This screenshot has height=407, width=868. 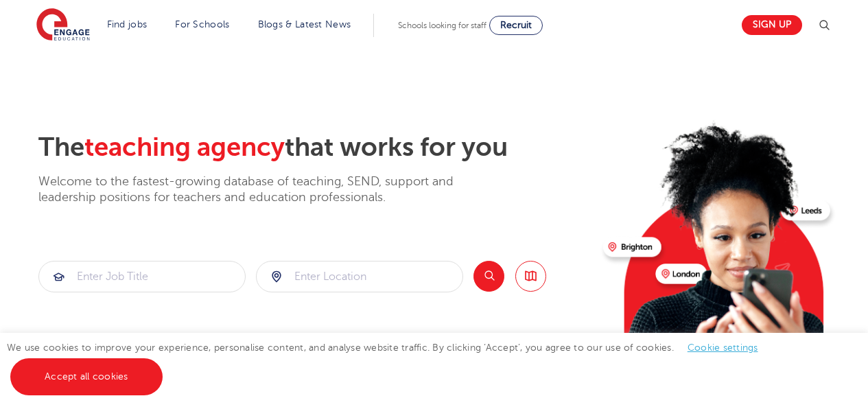 I want to click on a: Accept all cookies, so click(x=87, y=377).